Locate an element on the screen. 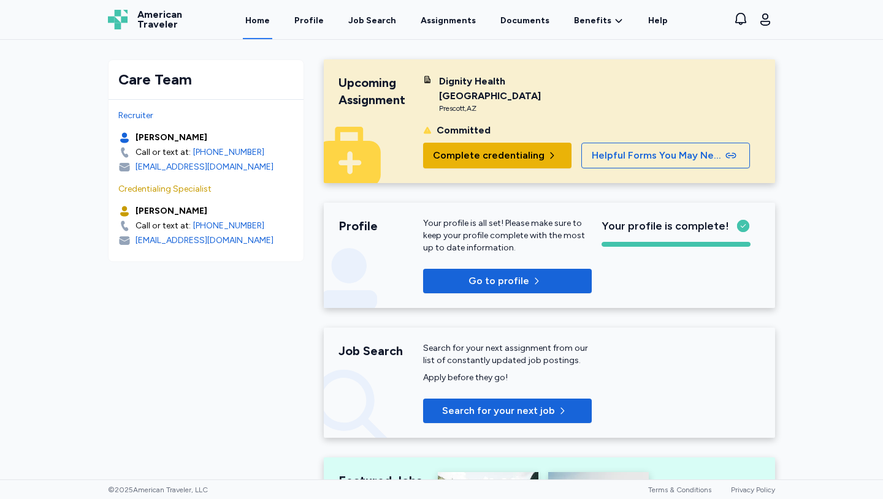 This screenshot has height=499, width=883. button: Helpful Forms You May Need is located at coordinates (665, 156).